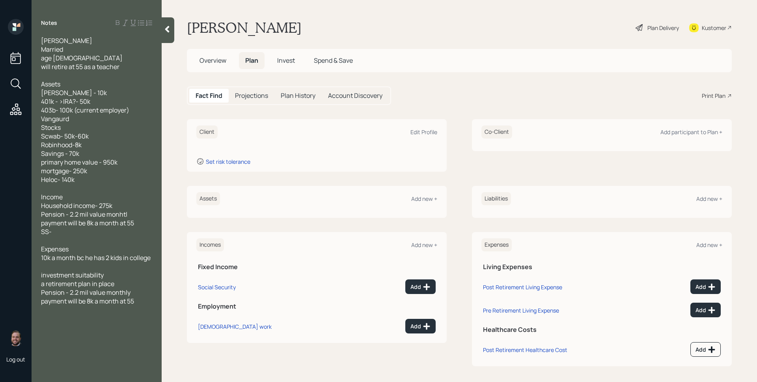 The width and height of the screenshot is (757, 382). What do you see at coordinates (317, 267) in the screenshot?
I see `h5: Fixed Income` at bounding box center [317, 267].